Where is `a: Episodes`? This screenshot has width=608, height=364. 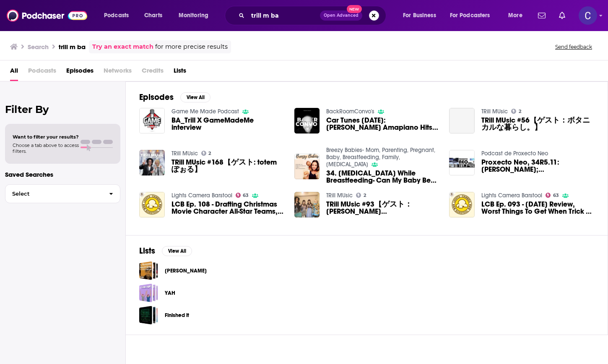 a: Episodes is located at coordinates (80, 72).